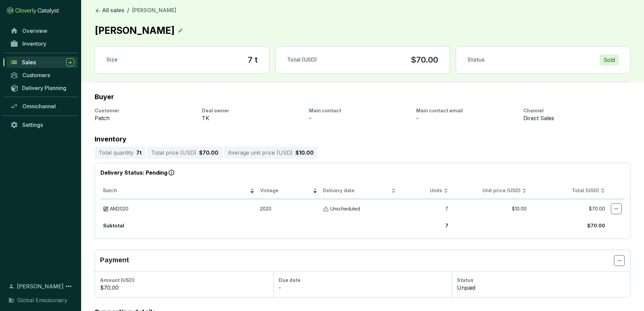 This screenshot has width=644, height=311. Describe the element at coordinates (117, 280) in the screenshot. I see `span: Amount (USD)` at that location.